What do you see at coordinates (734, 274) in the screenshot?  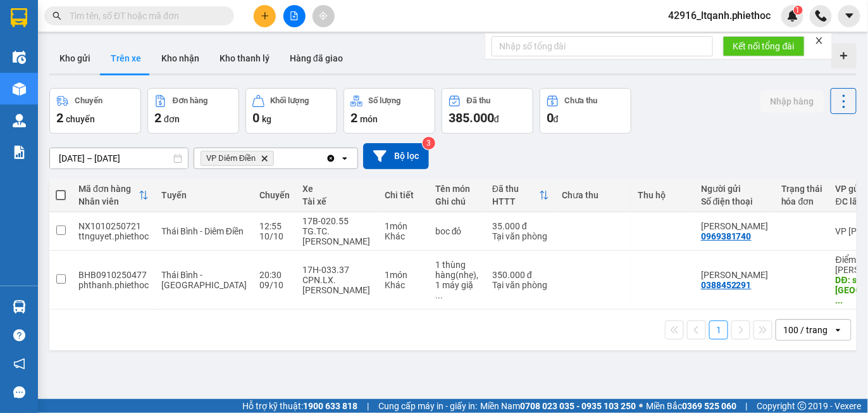 I see `div: Anh Minh` at bounding box center [734, 274].